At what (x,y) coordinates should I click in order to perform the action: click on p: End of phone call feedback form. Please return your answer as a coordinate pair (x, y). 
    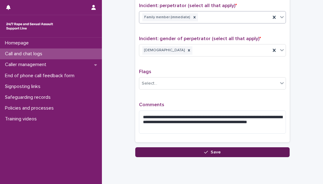
    Looking at the image, I should click on (41, 76).